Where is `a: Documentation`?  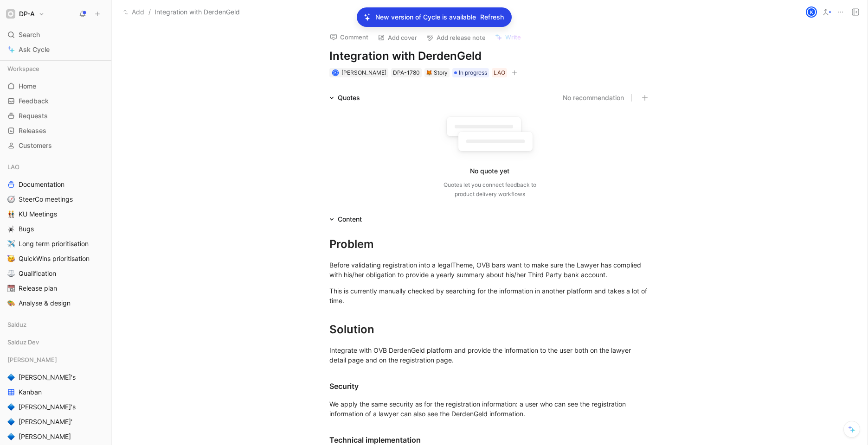
a: Documentation is located at coordinates (56, 184).